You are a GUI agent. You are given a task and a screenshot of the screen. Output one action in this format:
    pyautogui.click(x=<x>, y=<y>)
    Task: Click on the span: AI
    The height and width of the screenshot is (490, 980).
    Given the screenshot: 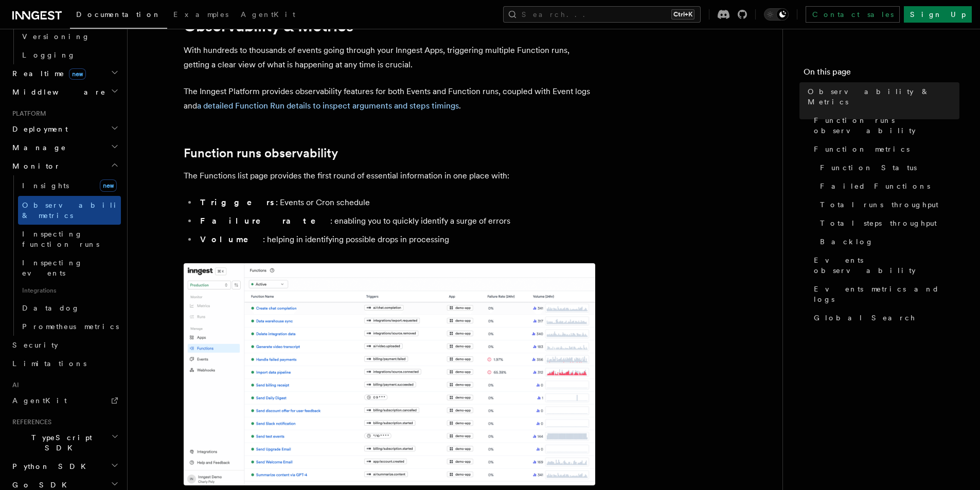 What is the action you would take?
    pyautogui.click(x=13, y=385)
    